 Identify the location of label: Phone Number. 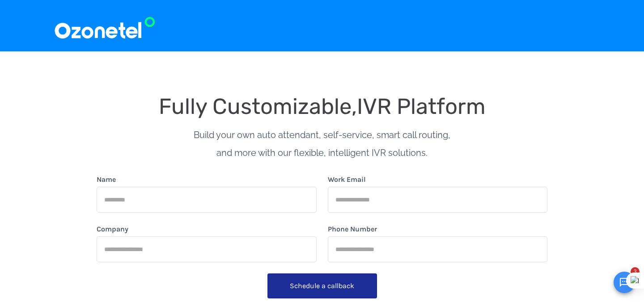
(352, 229).